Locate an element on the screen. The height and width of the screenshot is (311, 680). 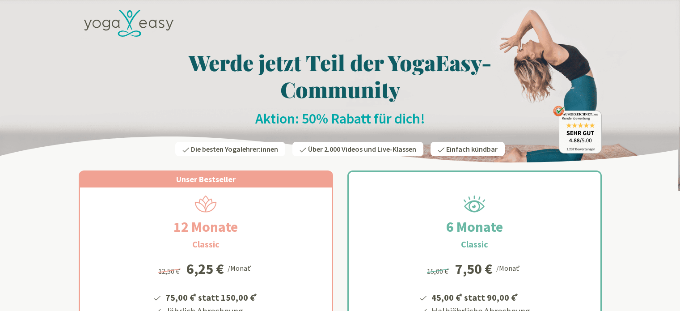
span: 12,50 € is located at coordinates (170, 271).